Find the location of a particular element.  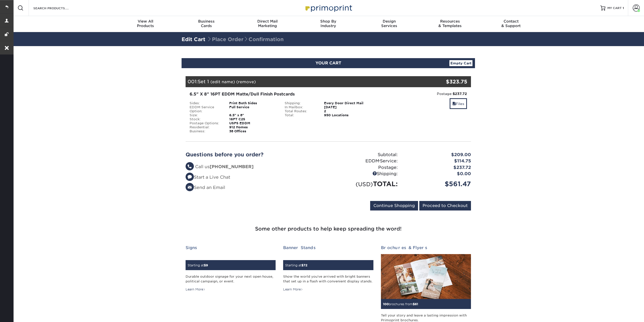

div: $561.47 is located at coordinates (438, 184).